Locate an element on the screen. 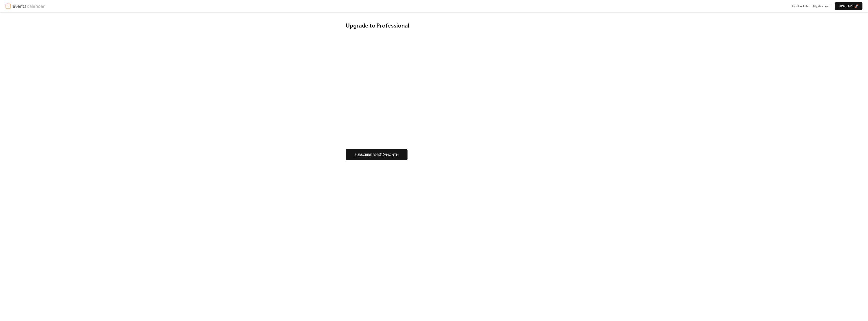 The image size is (868, 321). img: logo is located at coordinates (8, 6).